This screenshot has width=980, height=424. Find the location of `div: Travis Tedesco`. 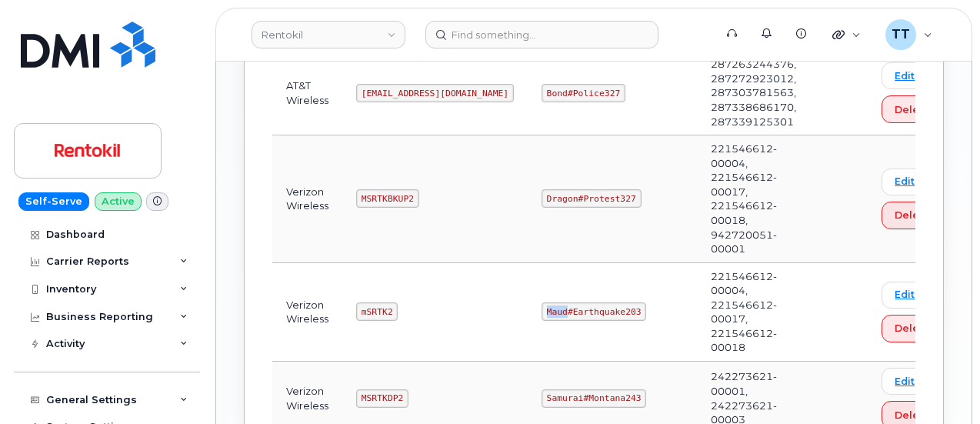

div: Travis Tedesco is located at coordinates (908, 35).